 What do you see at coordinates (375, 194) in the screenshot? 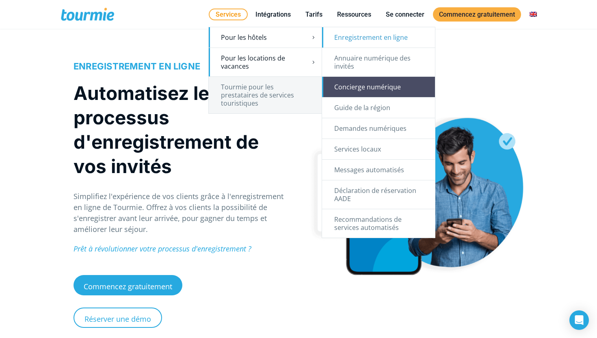
I see `font: Déclaration de réservation AADE` at bounding box center [375, 194].